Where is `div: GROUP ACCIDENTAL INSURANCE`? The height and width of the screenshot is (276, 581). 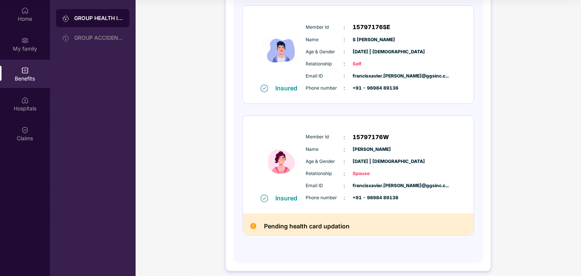
div: GROUP ACCIDENTAL INSURANCE is located at coordinates (99, 38).